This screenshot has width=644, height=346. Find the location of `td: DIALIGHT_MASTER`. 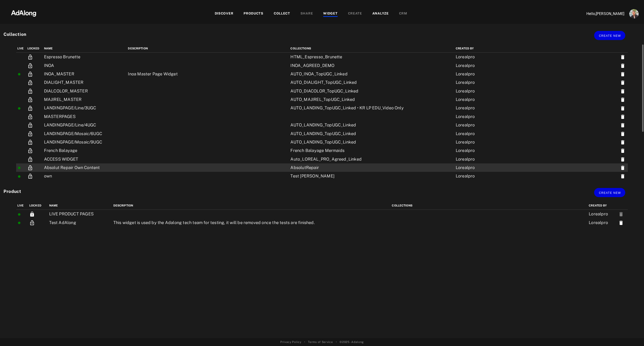

td: DIALIGHT_MASTER is located at coordinates (85, 82).